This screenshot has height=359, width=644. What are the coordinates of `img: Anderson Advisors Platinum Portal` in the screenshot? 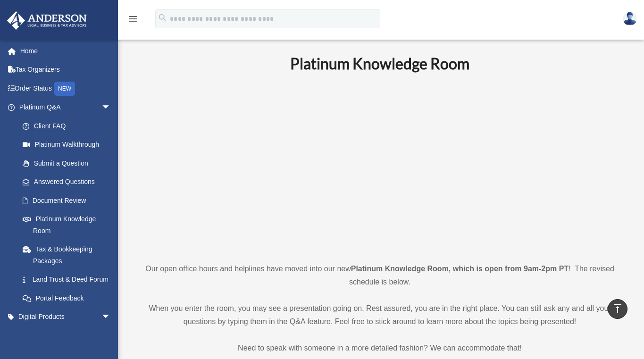 It's located at (47, 20).